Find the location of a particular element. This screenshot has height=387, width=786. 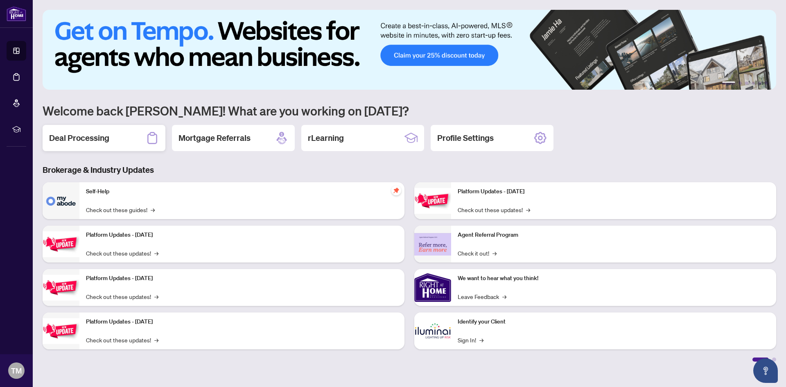

span: TM is located at coordinates (16, 370).